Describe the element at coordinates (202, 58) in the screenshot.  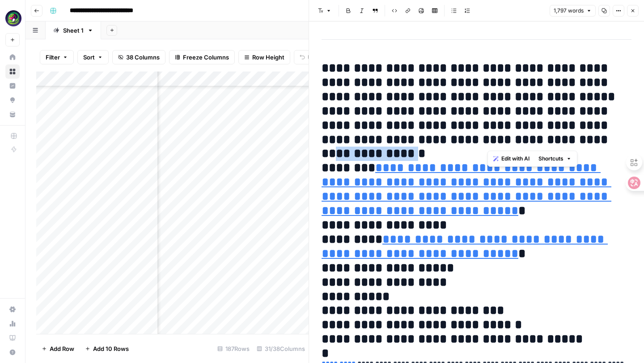
I see `button: Freeze Columns` at that location.